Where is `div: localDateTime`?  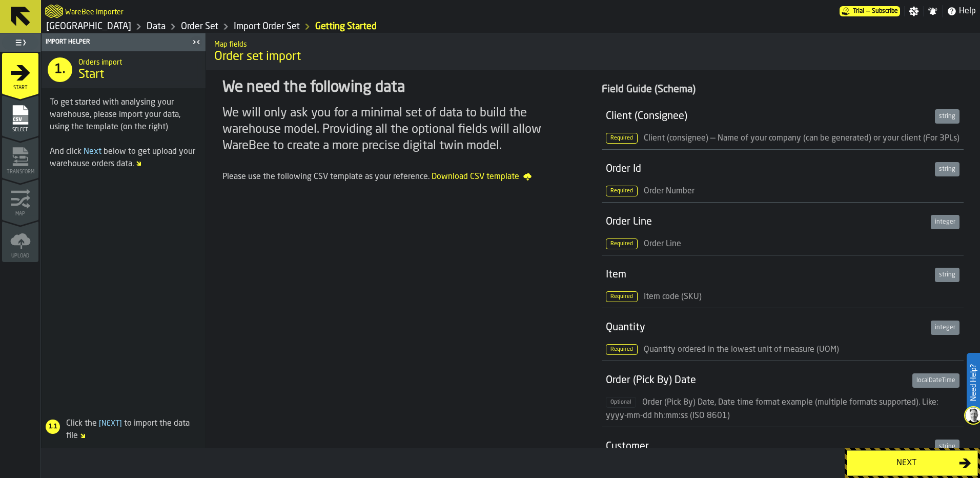
div: localDateTime is located at coordinates (936, 381).